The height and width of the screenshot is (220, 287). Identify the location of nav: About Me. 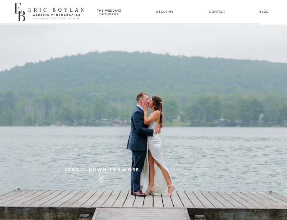
(165, 12).